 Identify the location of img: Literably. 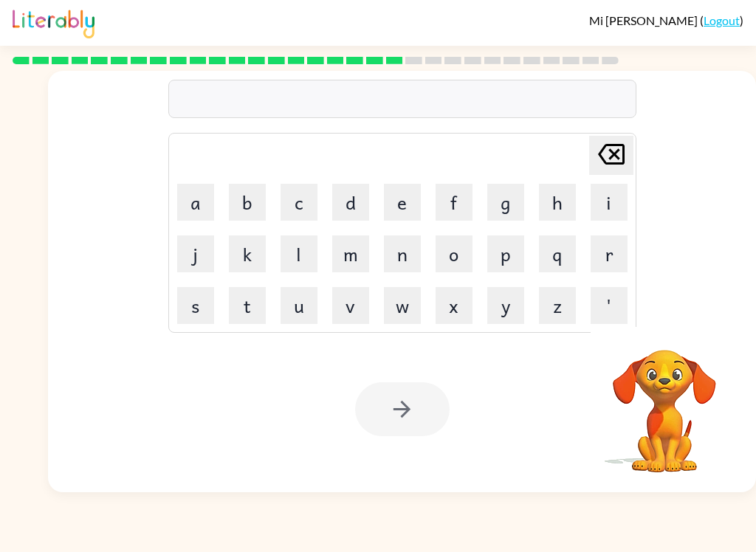
(53, 22).